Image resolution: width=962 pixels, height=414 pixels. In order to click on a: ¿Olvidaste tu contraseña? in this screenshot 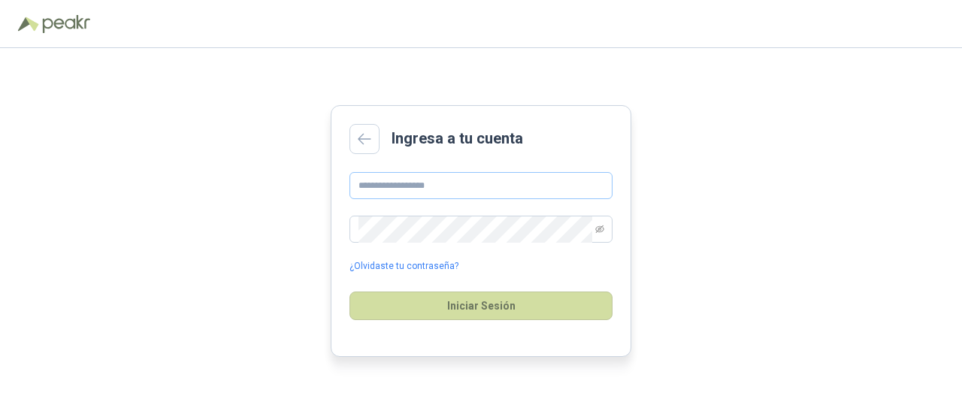, I will do `click(404, 266)`.